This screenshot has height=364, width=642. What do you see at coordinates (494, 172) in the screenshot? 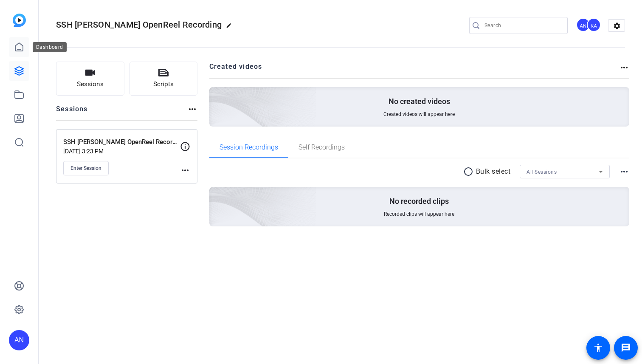
I see `p: Bulk select` at bounding box center [494, 172].